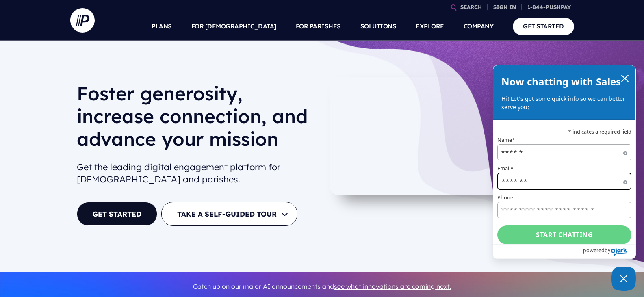 The height and width of the screenshot is (297, 644). I want to click on button: Start chatting, so click(564, 235).